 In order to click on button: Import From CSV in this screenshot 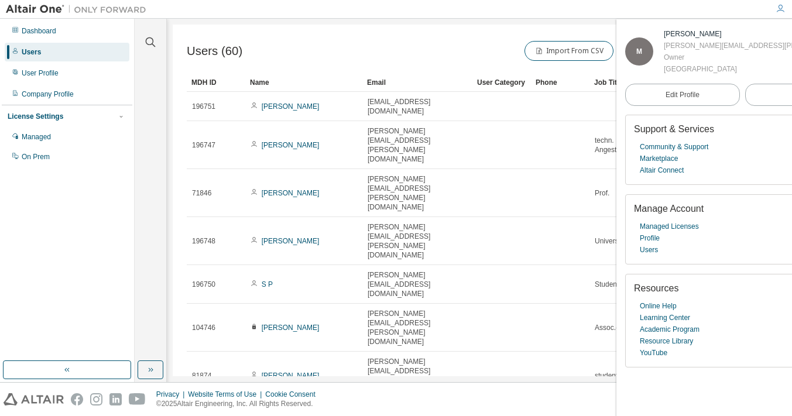, I will do `click(569, 51)`.